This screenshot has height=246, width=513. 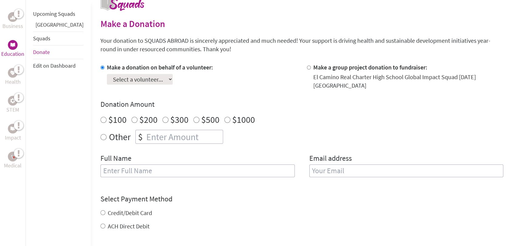 I want to click on div: Medical, so click(x=13, y=157).